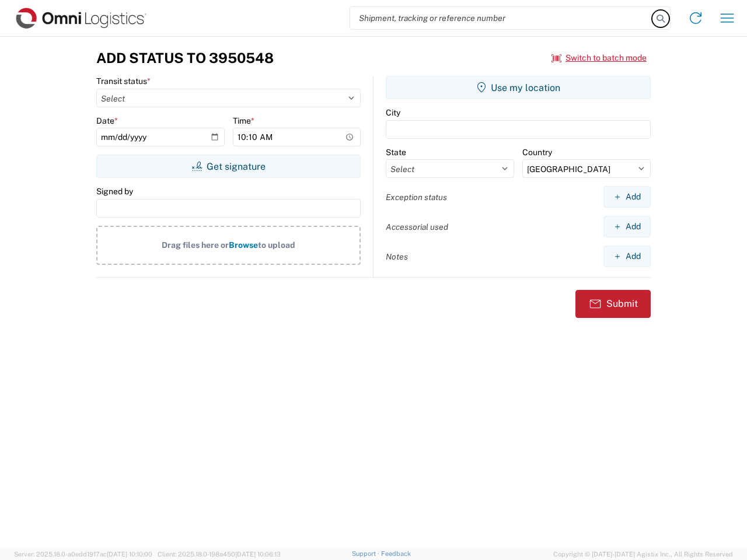 This screenshot has width=747, height=560. I want to click on label: Exception status, so click(416, 197).